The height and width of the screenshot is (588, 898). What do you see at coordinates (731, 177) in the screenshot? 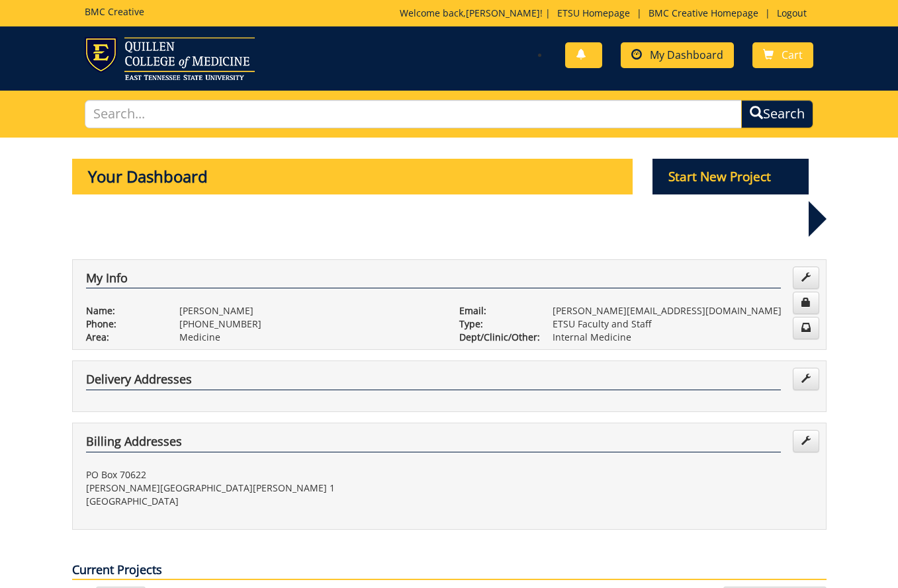
I see `p: Start New Project` at bounding box center [731, 177].